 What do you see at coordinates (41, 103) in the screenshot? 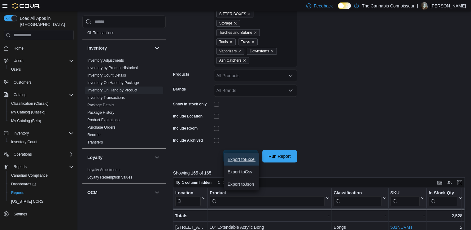
I see `button: Classification (Classic)` at bounding box center [41, 103].